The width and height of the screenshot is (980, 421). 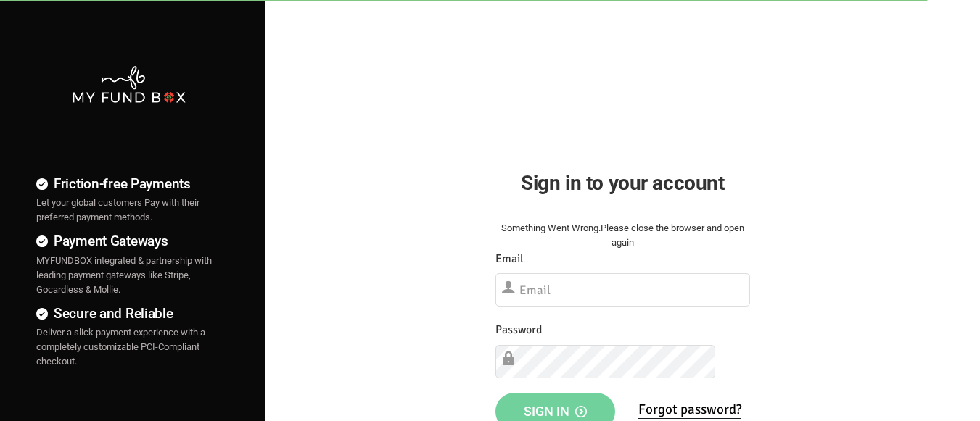 I want to click on span: MYFUNDBOX integrated & partnership with leading payment gateways like Stripe, Gocardless & Mollie., so click(x=124, y=275).